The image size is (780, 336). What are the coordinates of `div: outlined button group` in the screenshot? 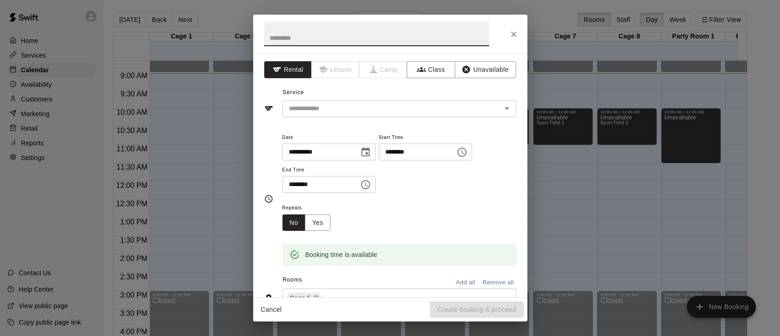 It's located at (306, 222).